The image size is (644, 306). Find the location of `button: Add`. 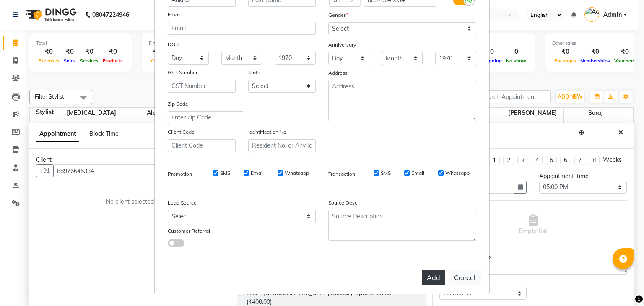

button: Add is located at coordinates (434, 277).